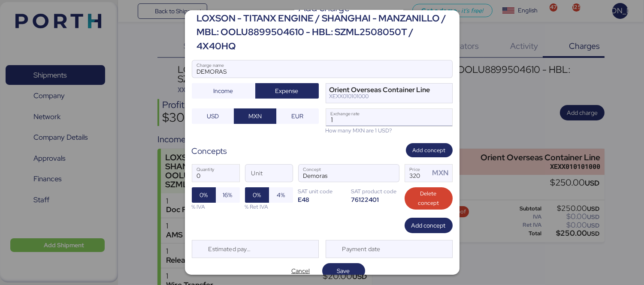 This screenshot has height=285, width=644. Describe the element at coordinates (269, 206) in the screenshot. I see `div: % Ret IVA` at that location.